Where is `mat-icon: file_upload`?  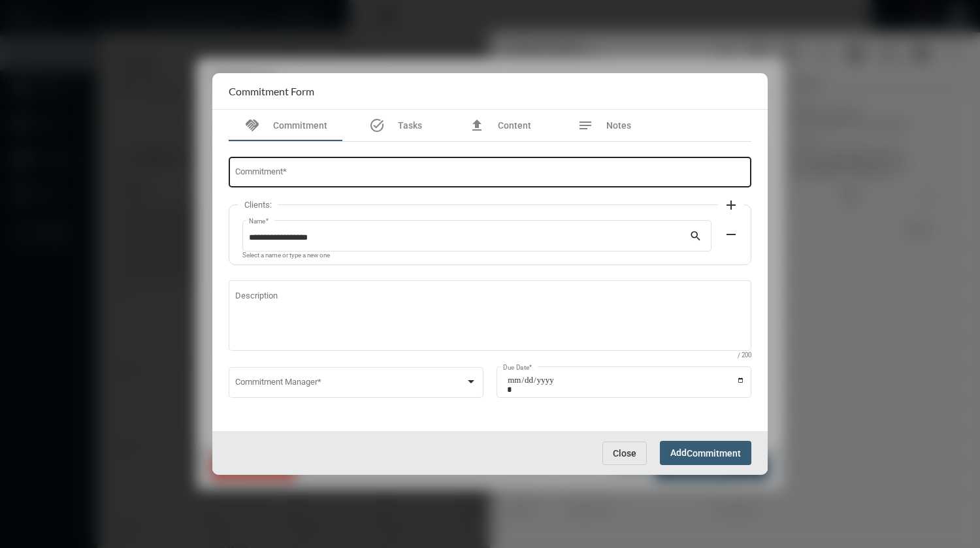 mat-icon: file_upload is located at coordinates (477, 126).